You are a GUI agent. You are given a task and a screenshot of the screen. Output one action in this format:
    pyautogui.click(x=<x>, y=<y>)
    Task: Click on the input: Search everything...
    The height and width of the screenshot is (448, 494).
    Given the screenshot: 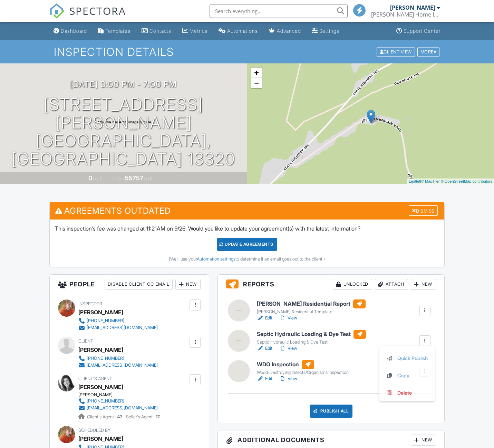 What is the action you would take?
    pyautogui.click(x=278, y=11)
    